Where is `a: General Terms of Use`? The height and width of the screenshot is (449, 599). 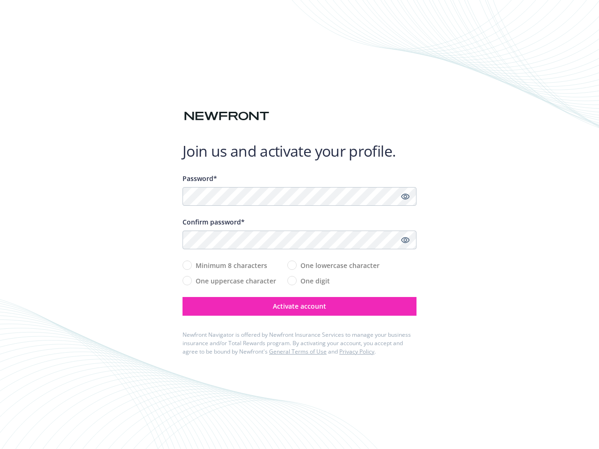
a: General Terms of Use is located at coordinates (298, 351).